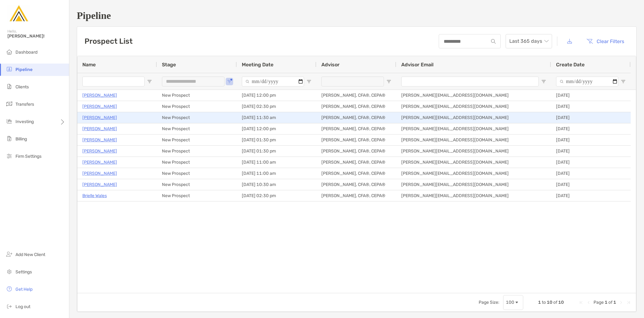 This screenshot has width=644, height=318. What do you see at coordinates (21, 139) in the screenshot?
I see `span: Billing` at bounding box center [21, 139].